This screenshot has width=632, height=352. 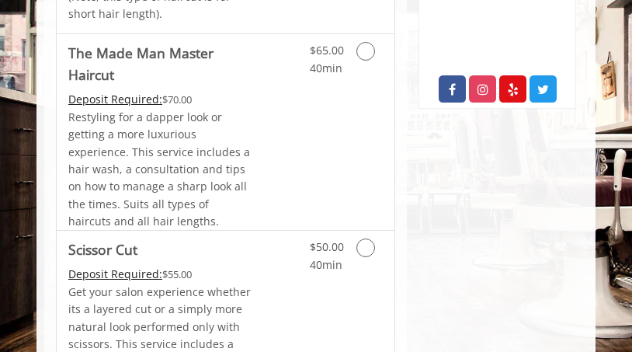 I want to click on div: $70.00, so click(x=161, y=99).